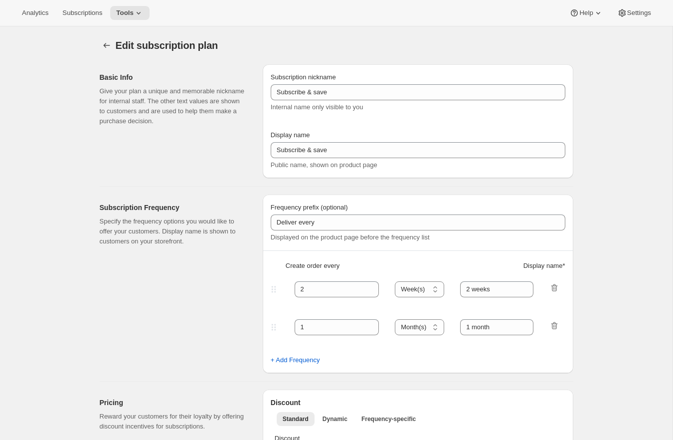 Image resolution: width=673 pixels, height=440 pixels. I want to click on input: Deliver every, so click(418, 222).